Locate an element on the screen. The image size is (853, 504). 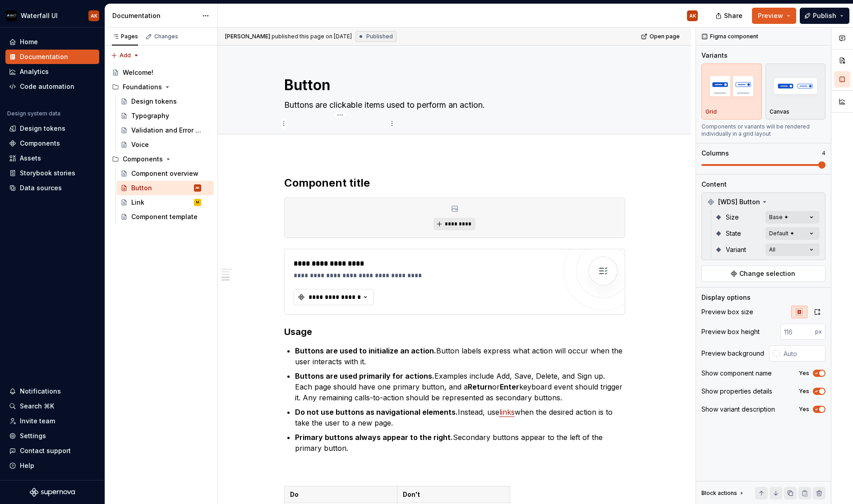
a: LinkM is located at coordinates (165, 203).